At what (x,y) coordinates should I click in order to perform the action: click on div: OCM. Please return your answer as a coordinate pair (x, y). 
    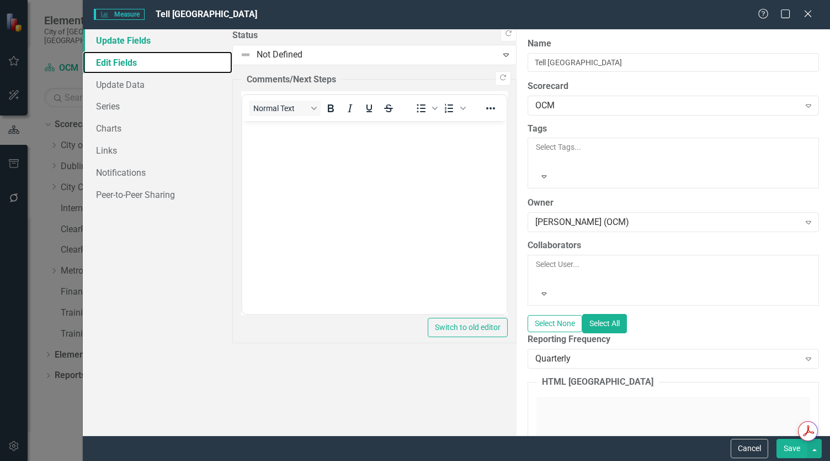
    Looking at the image, I should click on (668, 105).